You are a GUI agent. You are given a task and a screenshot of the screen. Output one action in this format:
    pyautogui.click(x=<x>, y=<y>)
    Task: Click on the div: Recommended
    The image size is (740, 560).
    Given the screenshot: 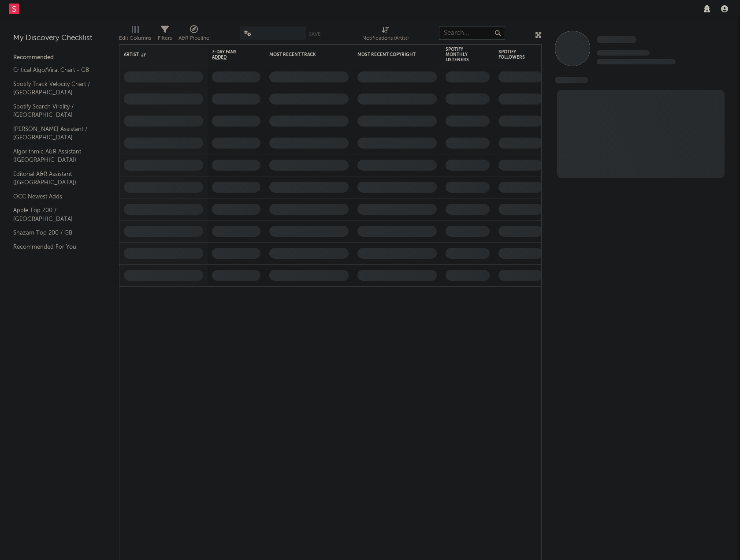 What is the action you would take?
    pyautogui.click(x=59, y=58)
    